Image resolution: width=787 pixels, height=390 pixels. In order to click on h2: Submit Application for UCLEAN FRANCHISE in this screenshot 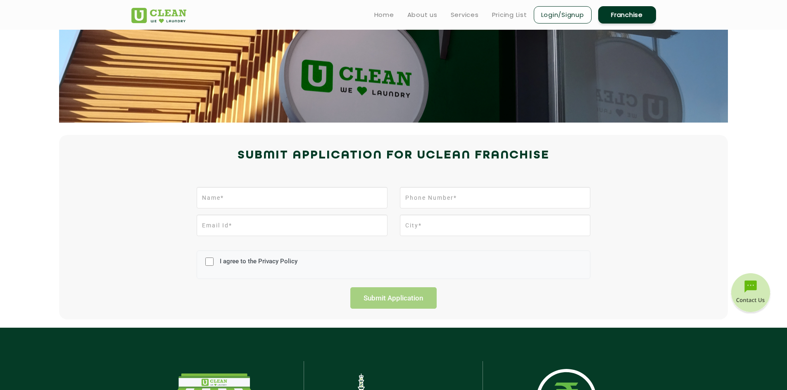, I will do `click(394, 156)`.